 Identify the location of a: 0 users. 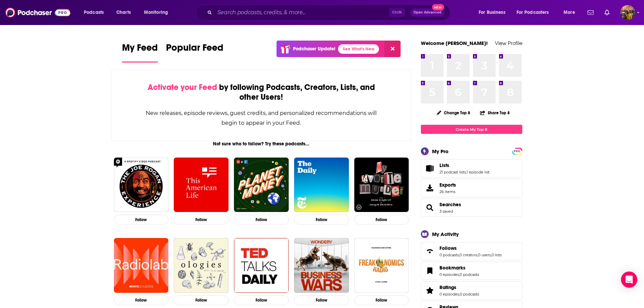
(484, 255).